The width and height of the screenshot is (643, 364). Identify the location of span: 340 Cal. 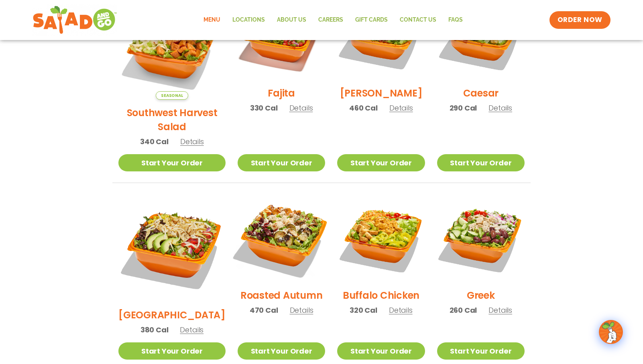
(154, 142).